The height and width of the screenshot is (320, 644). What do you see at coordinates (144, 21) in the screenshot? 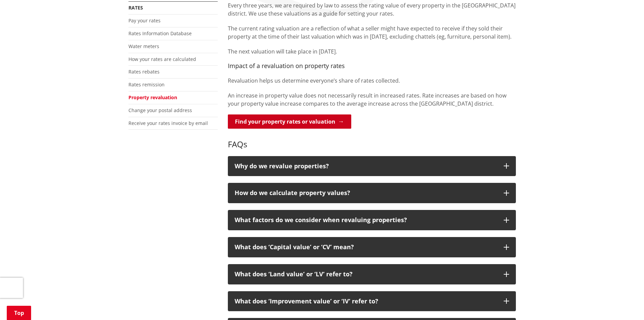
I see `a: Pay your rates` at bounding box center [144, 21].